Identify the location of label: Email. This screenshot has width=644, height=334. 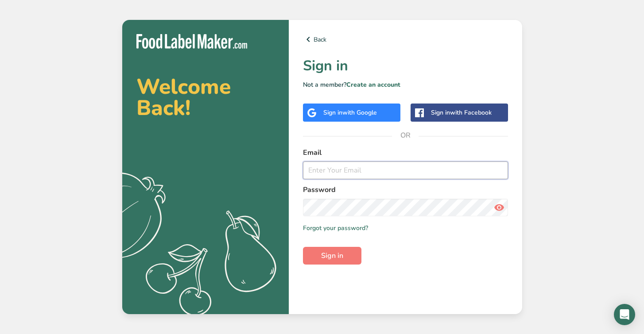
(405, 153).